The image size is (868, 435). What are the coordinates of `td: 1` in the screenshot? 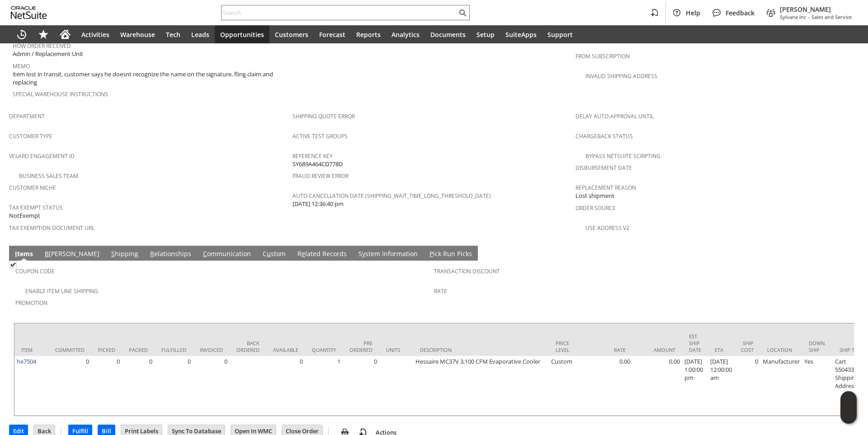 It's located at (324, 386).